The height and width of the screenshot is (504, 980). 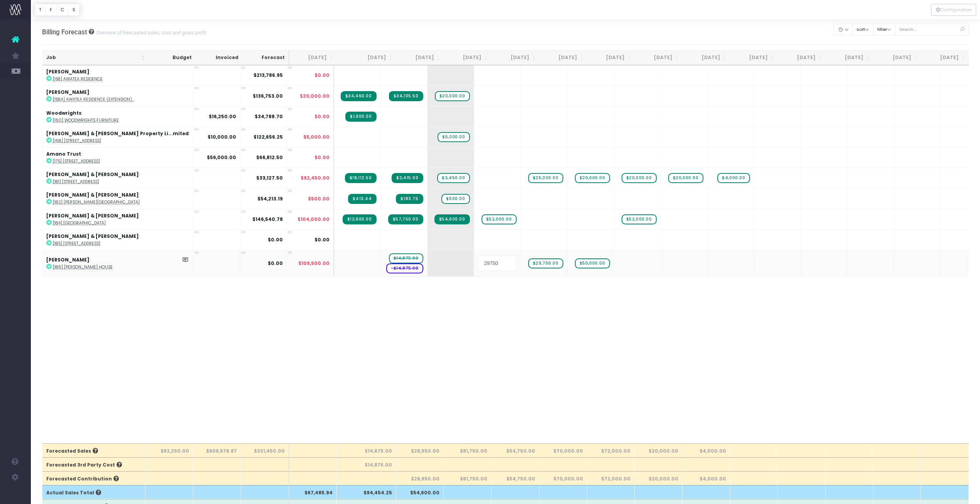 I want to click on th: Dec 25: activate to sort column ascending, so click(x=563, y=57).